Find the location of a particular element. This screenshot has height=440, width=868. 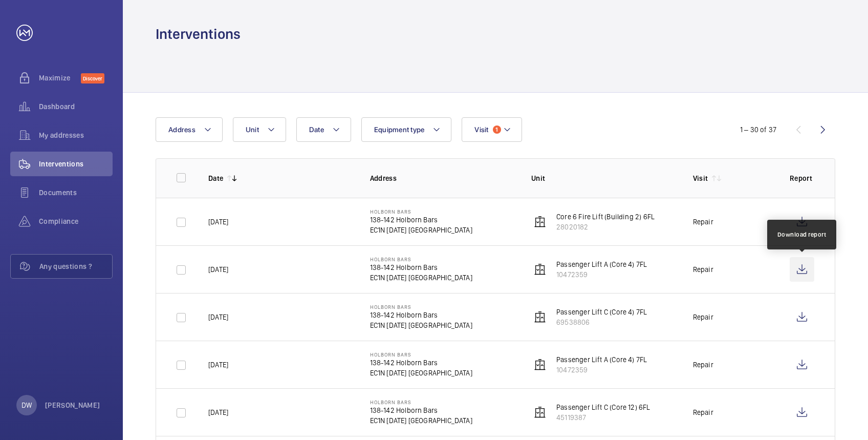

span: Dashboard is located at coordinates (76, 107).